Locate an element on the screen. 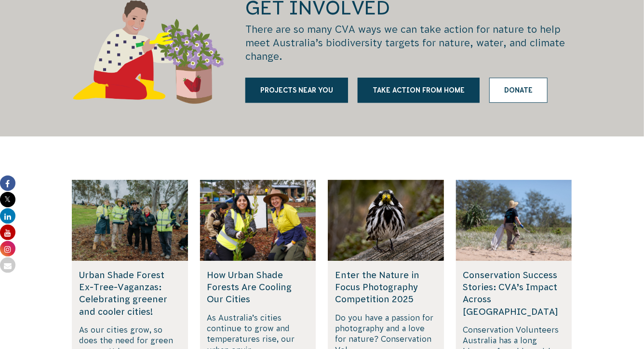  h5: How Urban Shade Forests Are Cooling Our Cities is located at coordinates (258, 287).